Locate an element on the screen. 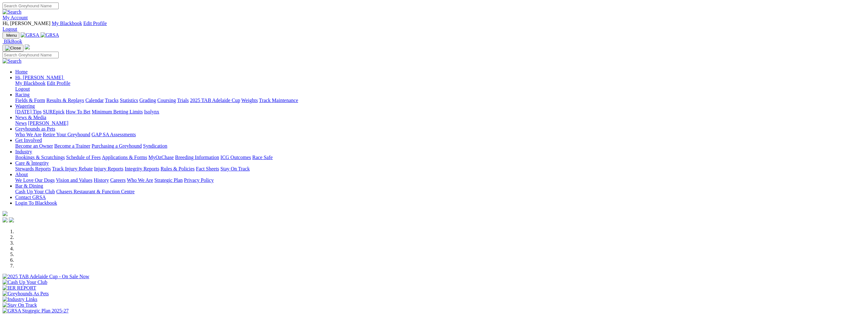 Image resolution: width=868 pixels, height=314 pixels. div: Racing is located at coordinates (440, 100).